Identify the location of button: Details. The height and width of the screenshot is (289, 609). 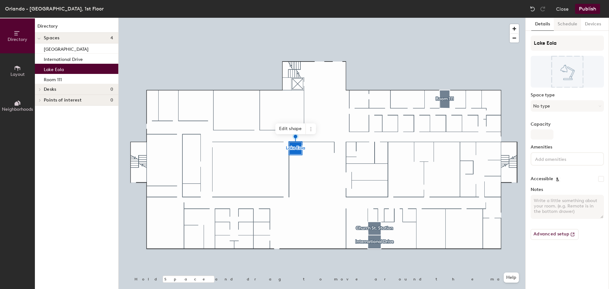
(542, 24).